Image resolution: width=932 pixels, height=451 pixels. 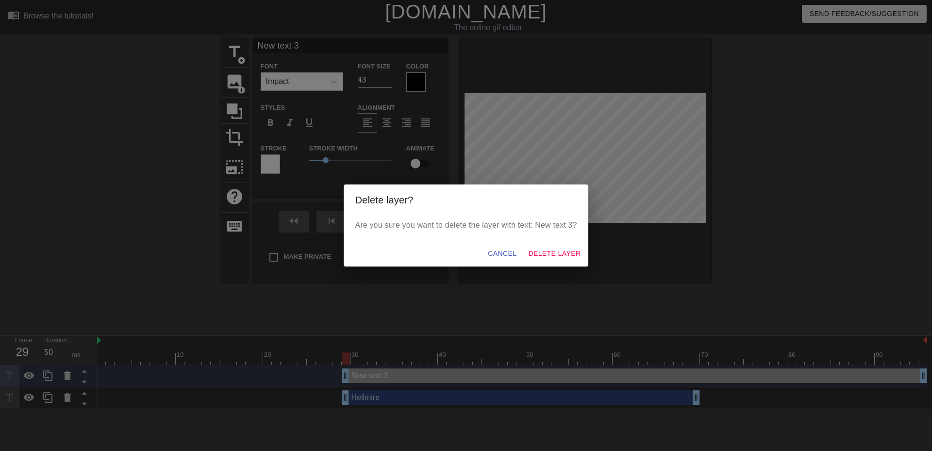 I want to click on p: Are you sure you want to delete the layer with text: New text 3?, so click(x=466, y=225).